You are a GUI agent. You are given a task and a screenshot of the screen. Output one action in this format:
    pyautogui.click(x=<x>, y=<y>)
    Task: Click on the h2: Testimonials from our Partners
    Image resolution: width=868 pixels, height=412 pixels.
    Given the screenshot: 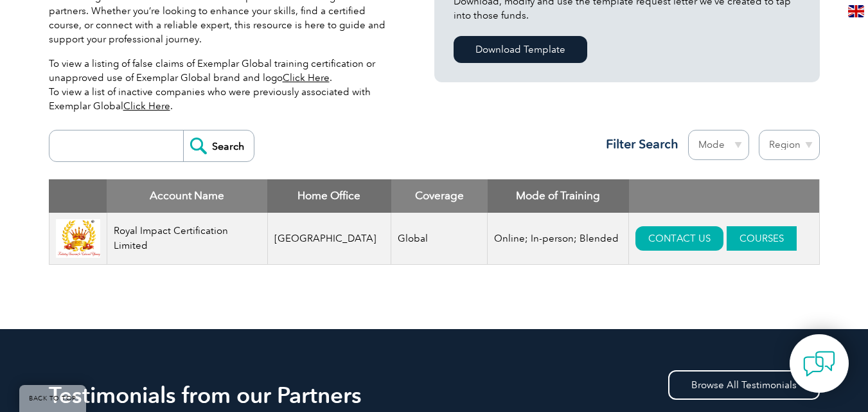 What is the action you would take?
    pyautogui.click(x=434, y=395)
    